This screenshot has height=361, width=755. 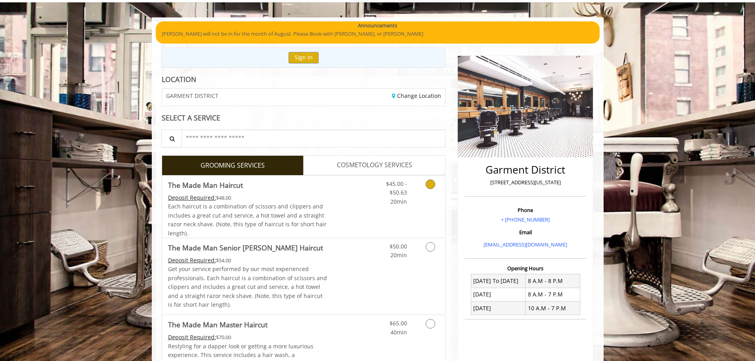 I want to click on span: $45.00 - $50.63, so click(x=396, y=188).